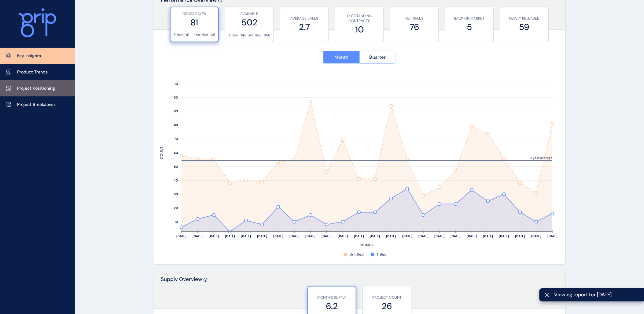 The width and height of the screenshot is (644, 314). Describe the element at coordinates (29, 56) in the screenshot. I see `p: Key Insights` at that location.